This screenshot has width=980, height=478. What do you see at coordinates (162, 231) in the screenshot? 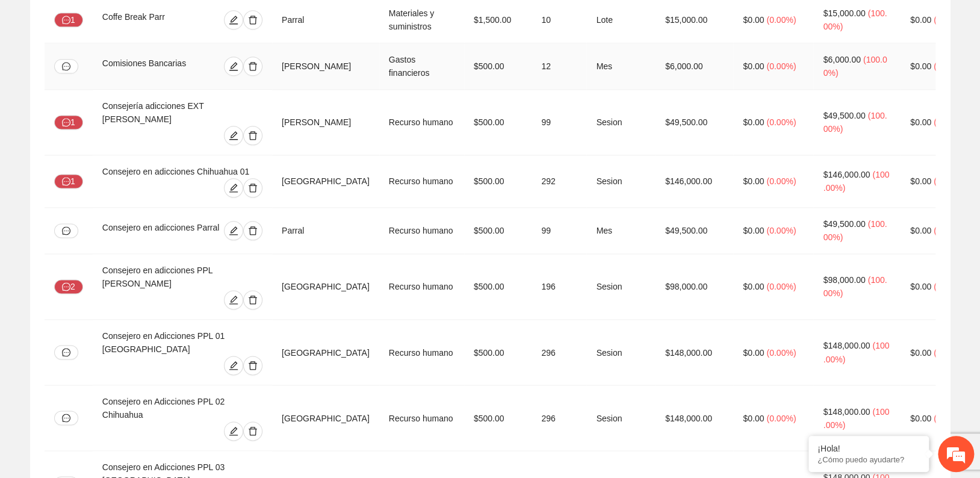
I see `div: Consejero en adicciones Parral` at bounding box center [162, 231].